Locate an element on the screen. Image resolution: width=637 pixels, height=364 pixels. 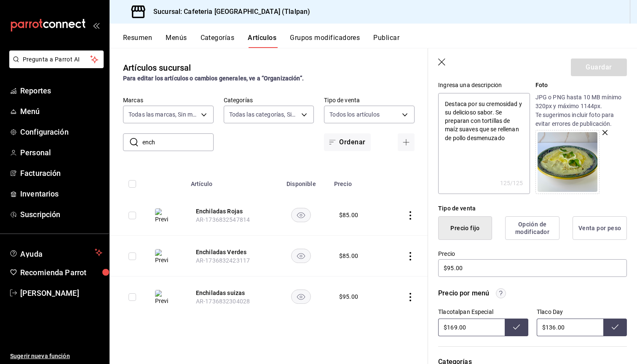
p: Foto is located at coordinates (581, 85).